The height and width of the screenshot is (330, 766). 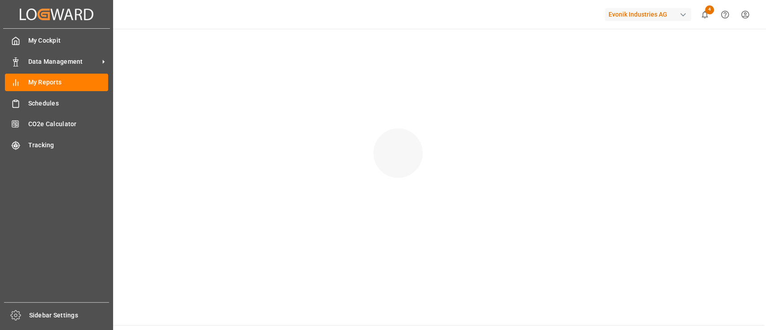 I want to click on span: My Cockpit, so click(x=68, y=40).